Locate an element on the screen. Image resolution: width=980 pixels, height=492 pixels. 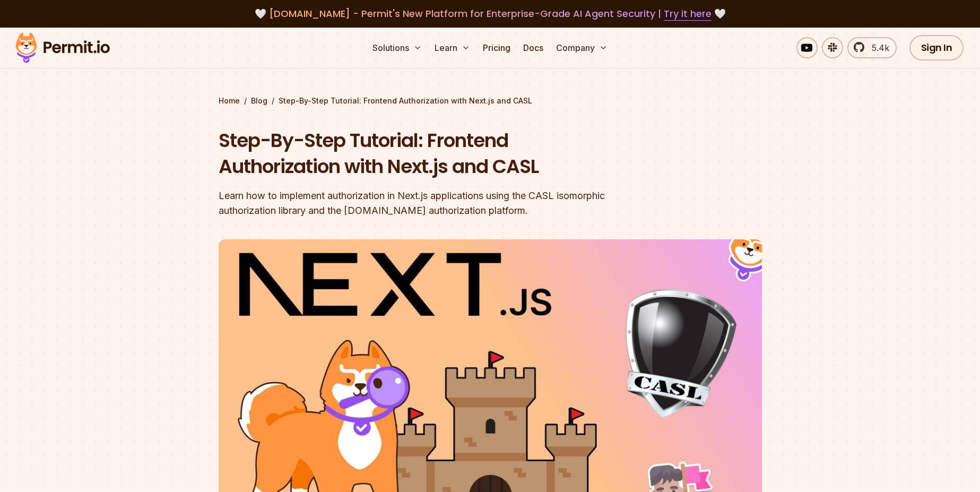
button: Solutions is located at coordinates (397, 48).